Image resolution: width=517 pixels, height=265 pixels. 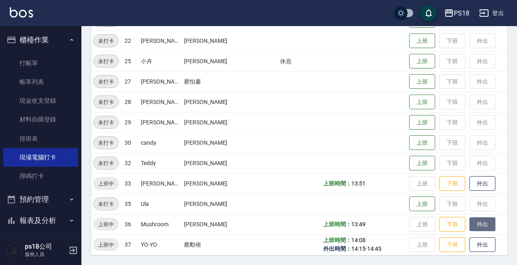 What do you see at coordinates (358, 248) in the screenshot?
I see `span: 14:15` at bounding box center [358, 248].